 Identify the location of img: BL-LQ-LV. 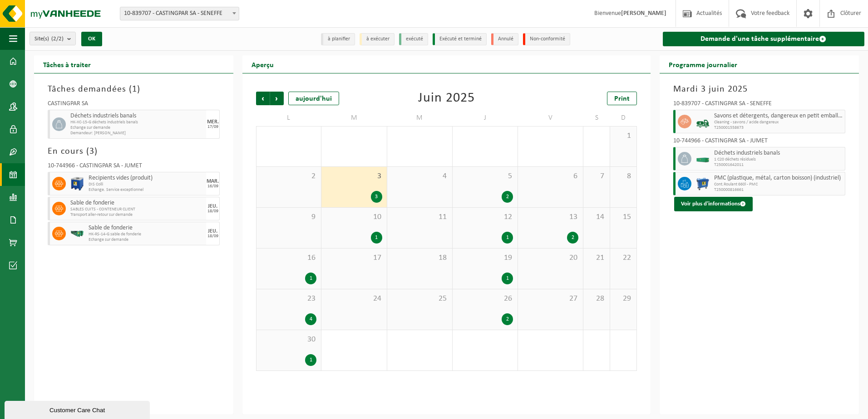
(703, 121).